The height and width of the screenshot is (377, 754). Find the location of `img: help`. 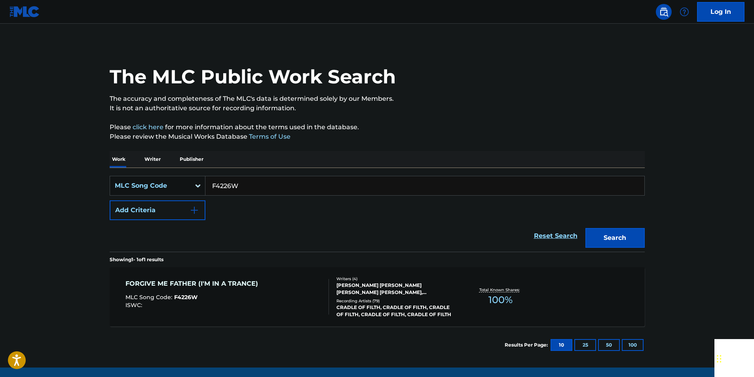

img: help is located at coordinates (684, 12).